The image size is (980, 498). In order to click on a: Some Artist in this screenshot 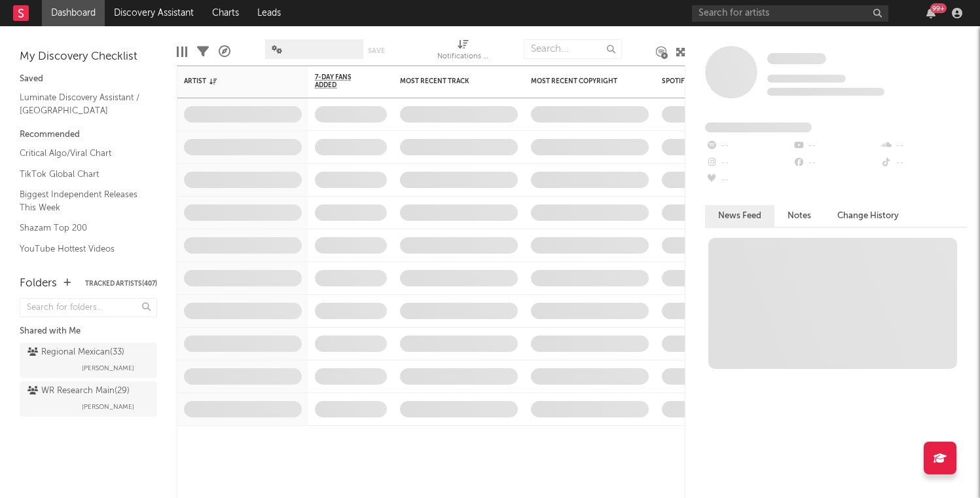, I will do `click(797, 59)`.